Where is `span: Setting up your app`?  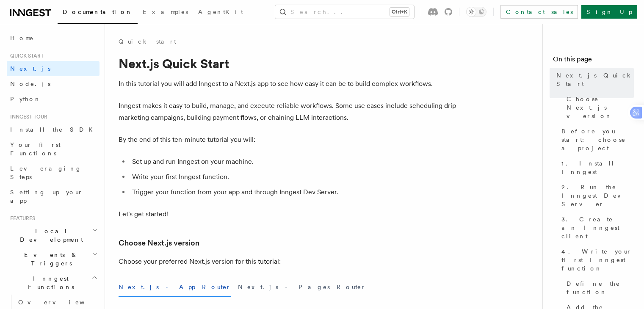 span: Setting up your app is located at coordinates (46, 196).